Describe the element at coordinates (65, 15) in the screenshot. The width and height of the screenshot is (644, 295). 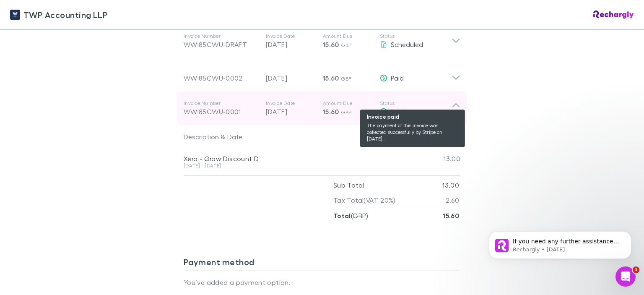
I see `span: TWP Accounting LLP` at that location.